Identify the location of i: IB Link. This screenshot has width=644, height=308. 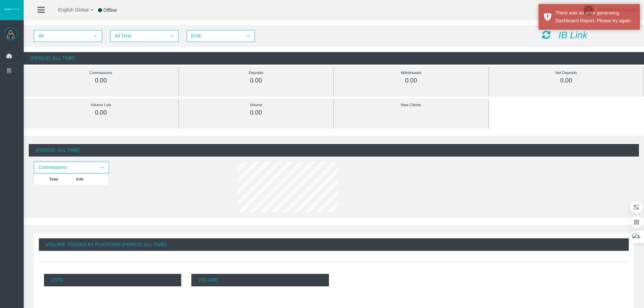
(573, 34).